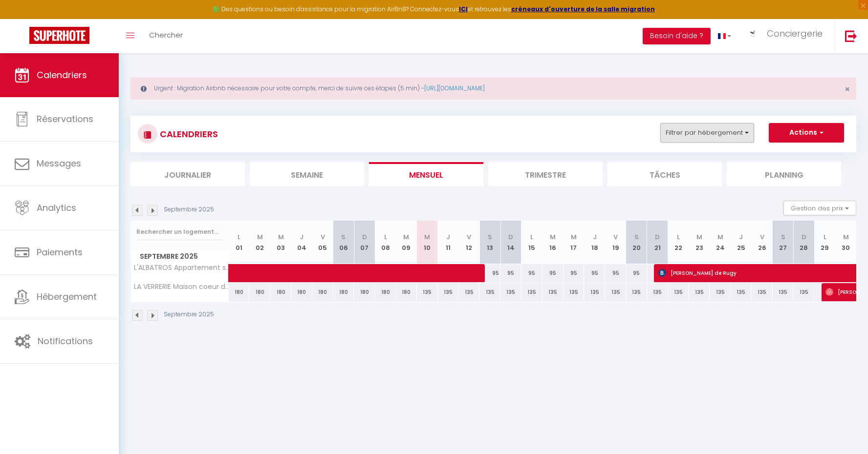 The height and width of the screenshot is (454, 868). What do you see at coordinates (699, 242) in the screenshot?
I see `th: 23` at bounding box center [699, 242].